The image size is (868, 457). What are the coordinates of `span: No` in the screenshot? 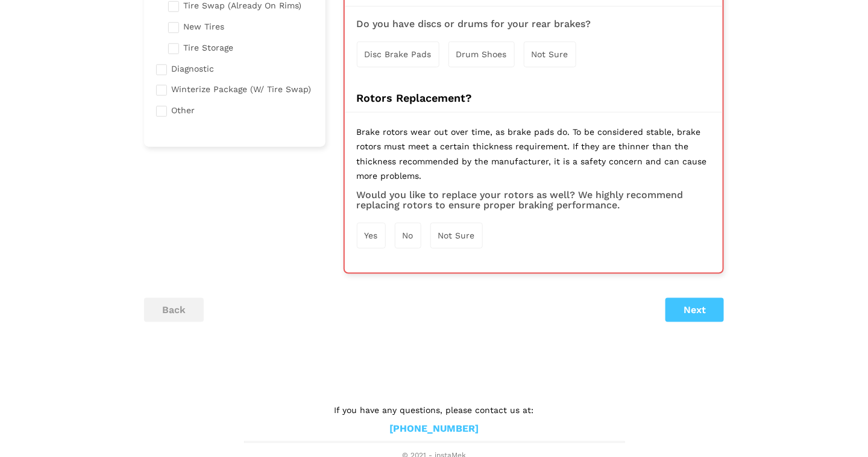 It's located at (408, 235).